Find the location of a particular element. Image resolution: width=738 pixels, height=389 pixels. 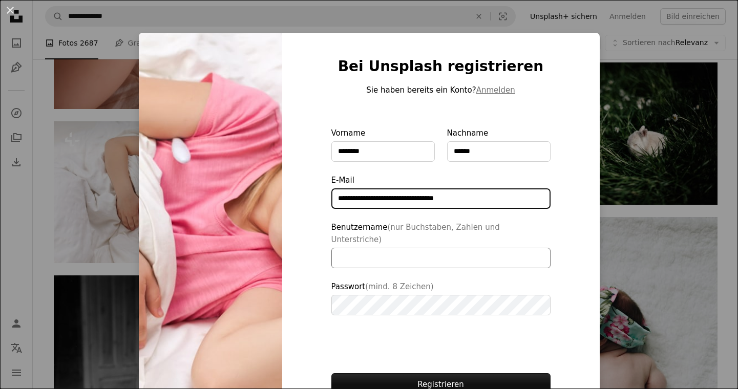

p: Sie haben bereits ein Konto? is located at coordinates (441, 90).